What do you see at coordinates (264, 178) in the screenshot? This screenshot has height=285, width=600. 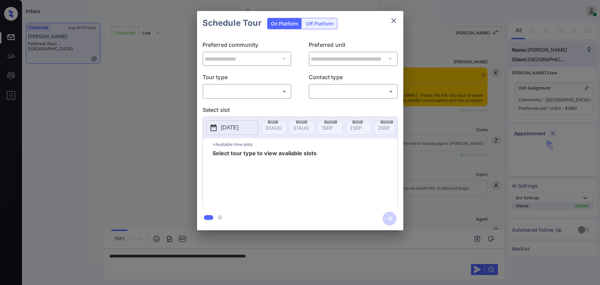 I see `span: Select tour type to view available slots` at bounding box center [264, 178].